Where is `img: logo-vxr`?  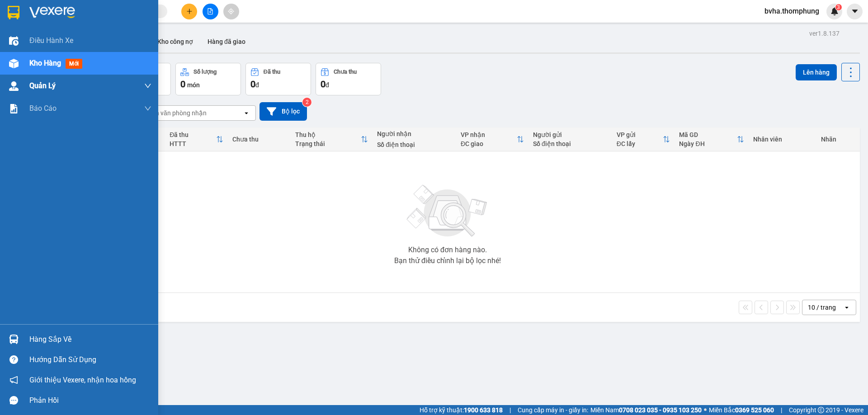 img: logo-vxr is located at coordinates (14, 12).